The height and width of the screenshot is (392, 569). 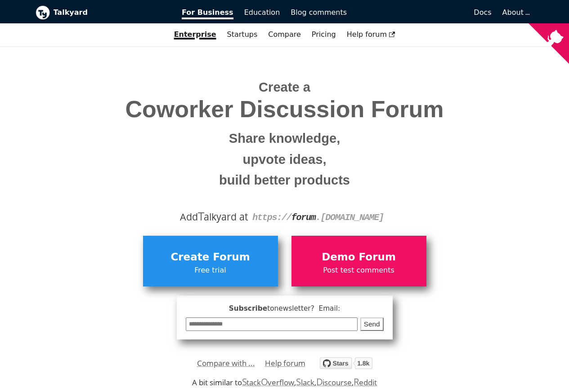 I want to click on span: R, so click(x=356, y=382).